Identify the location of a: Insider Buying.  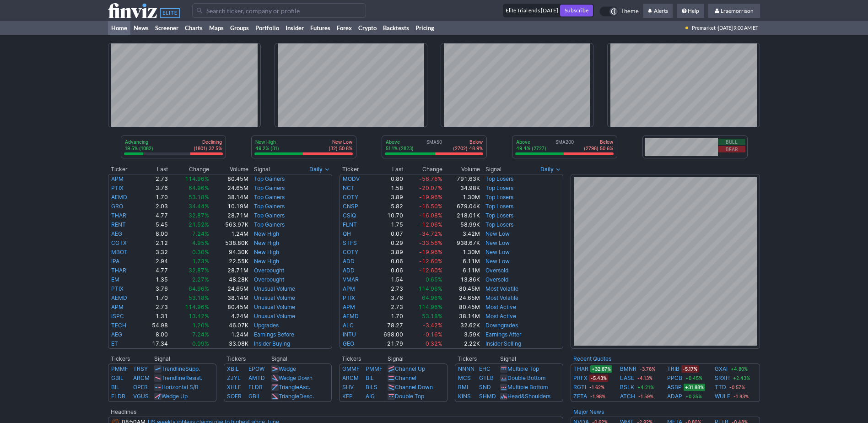
(271, 343).